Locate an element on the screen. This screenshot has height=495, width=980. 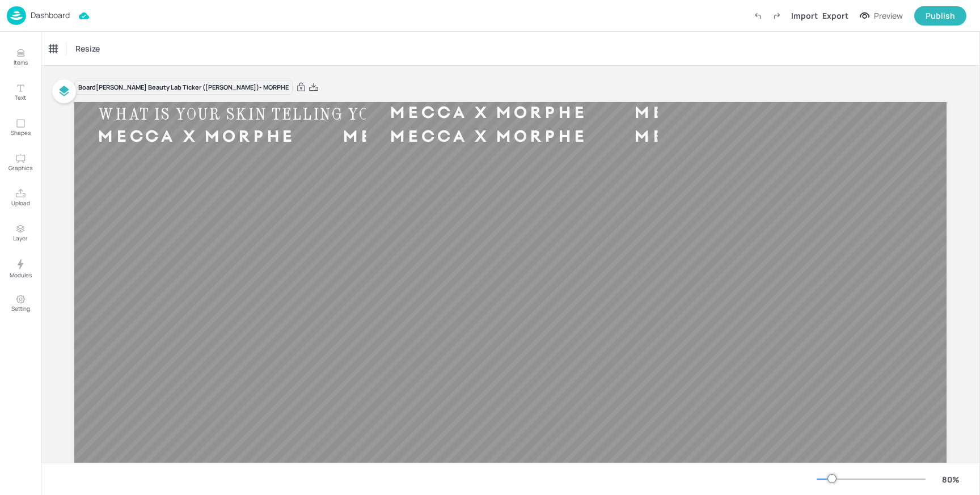
p: Dashboard is located at coordinates (50, 16).